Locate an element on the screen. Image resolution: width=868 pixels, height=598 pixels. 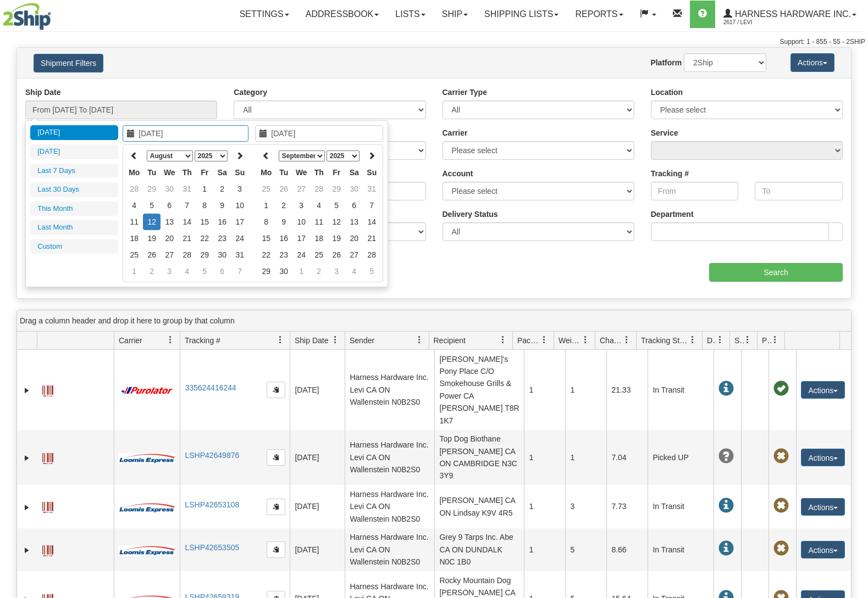
label: Delivery Status is located at coordinates (470, 214).